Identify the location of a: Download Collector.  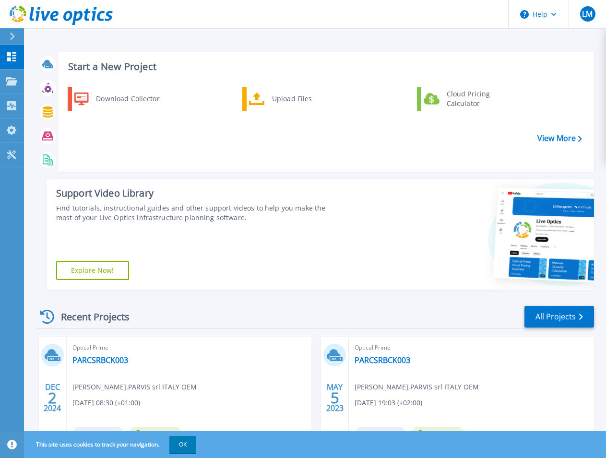
(117, 99).